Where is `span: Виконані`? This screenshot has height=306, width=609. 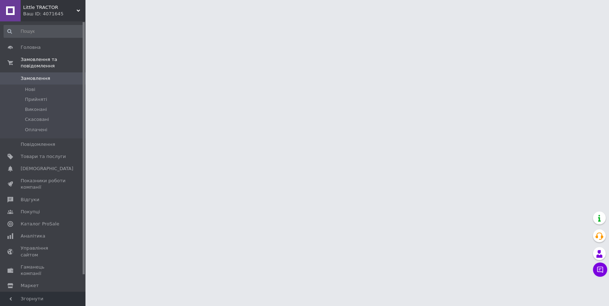 span: Виконані is located at coordinates (36, 109).